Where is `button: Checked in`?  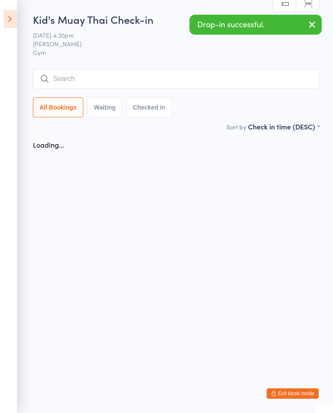 button: Checked in is located at coordinates (149, 107).